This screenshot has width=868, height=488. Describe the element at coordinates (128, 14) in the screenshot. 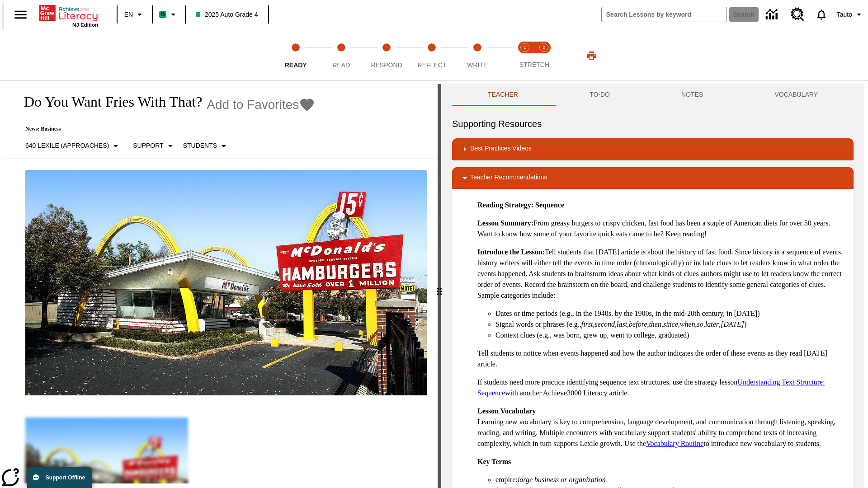

I see `span: EN` at that location.